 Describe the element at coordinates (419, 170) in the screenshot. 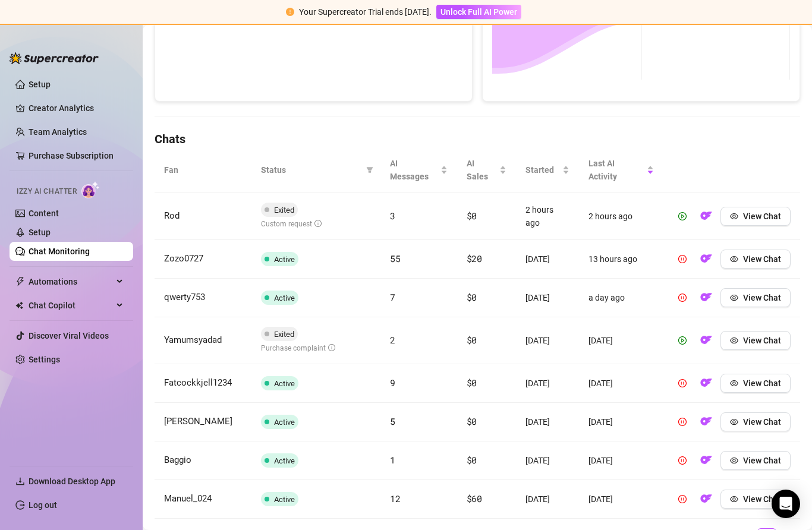

I see `th: AI Messages` at that location.